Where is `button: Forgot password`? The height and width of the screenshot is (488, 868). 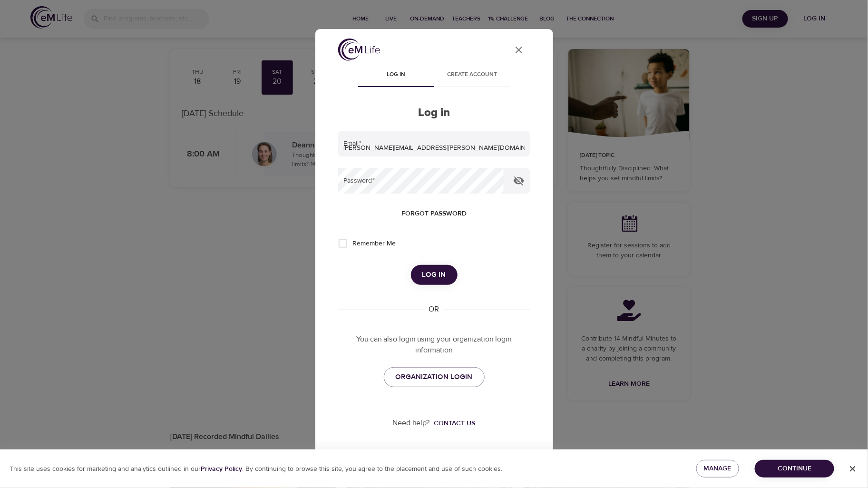
button: Forgot password is located at coordinates (434, 214).